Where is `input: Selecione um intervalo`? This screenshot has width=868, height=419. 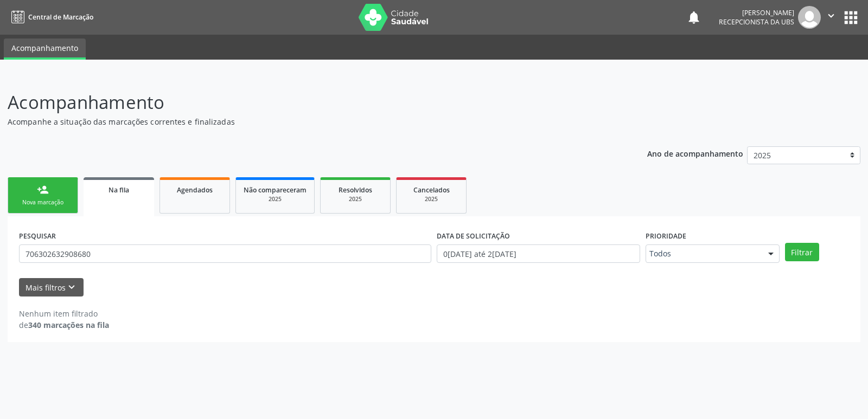 input: Selecione um intervalo is located at coordinates (539, 254).